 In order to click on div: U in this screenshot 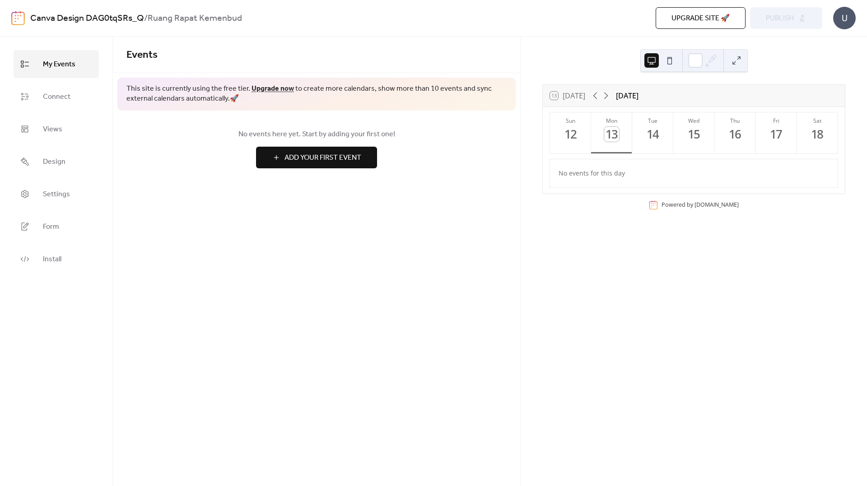, I will do `click(844, 18)`.